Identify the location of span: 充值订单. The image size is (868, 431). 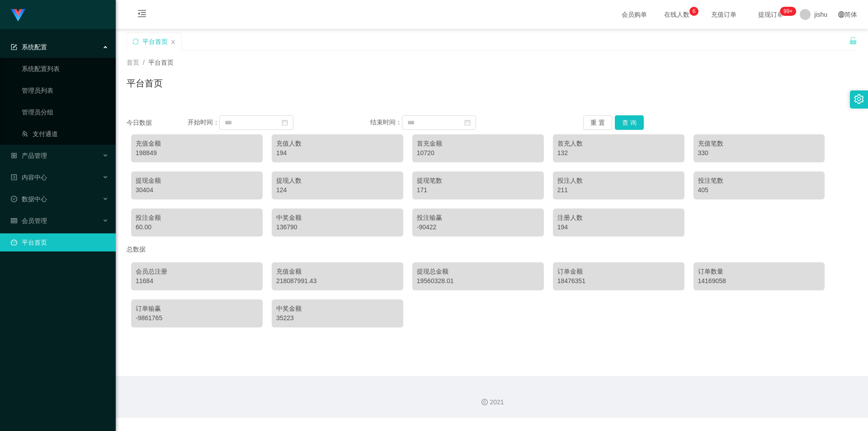
(724, 14).